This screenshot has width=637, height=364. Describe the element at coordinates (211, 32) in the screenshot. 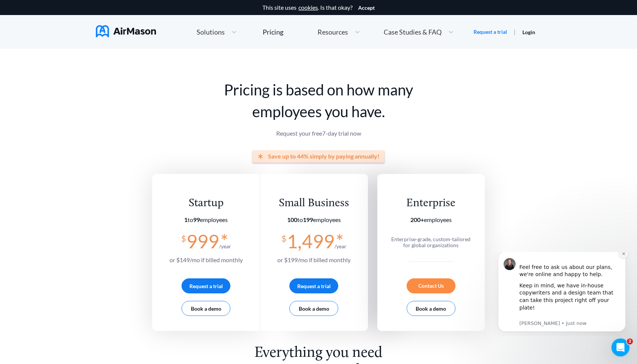

I see `span: Solutions` at that location.